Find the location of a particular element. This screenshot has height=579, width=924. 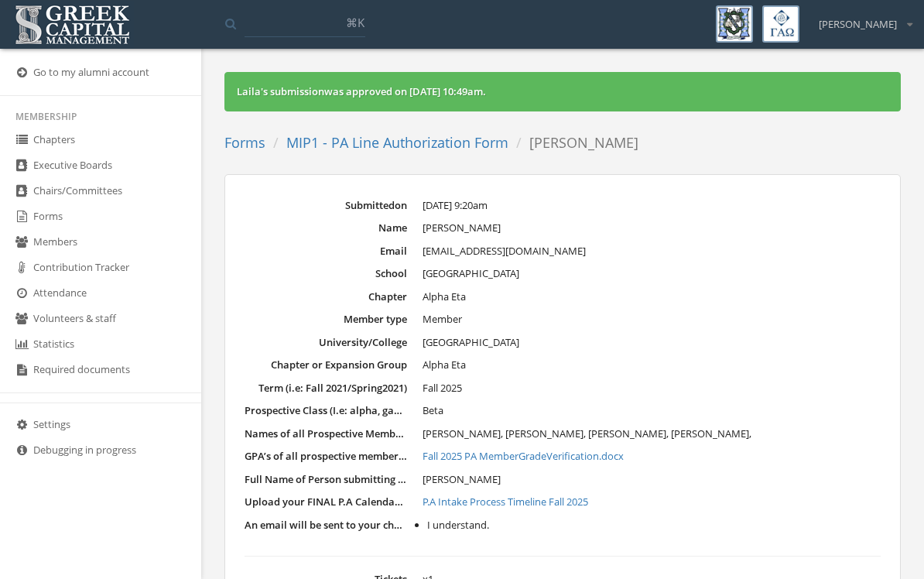

dt: University/College is located at coordinates (326, 342).